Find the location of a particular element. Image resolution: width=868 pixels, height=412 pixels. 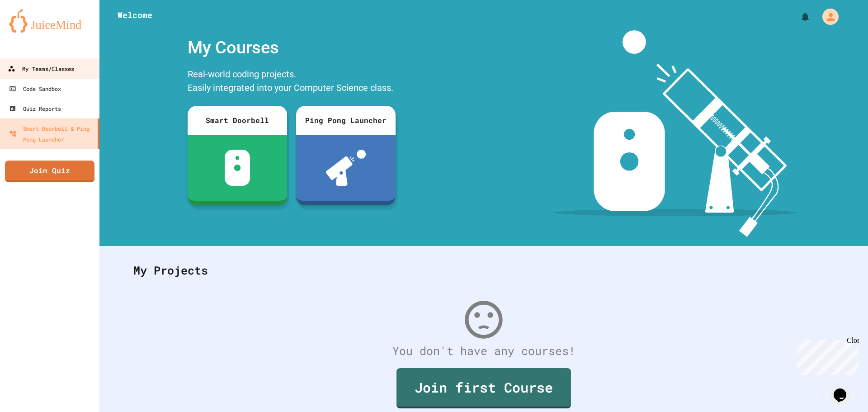

div: Chat with us now!Close is located at coordinates (33, 31).